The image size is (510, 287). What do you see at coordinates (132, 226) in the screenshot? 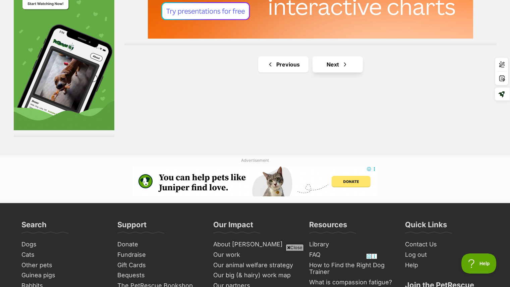
I see `h3: Support` at bounding box center [132, 226].